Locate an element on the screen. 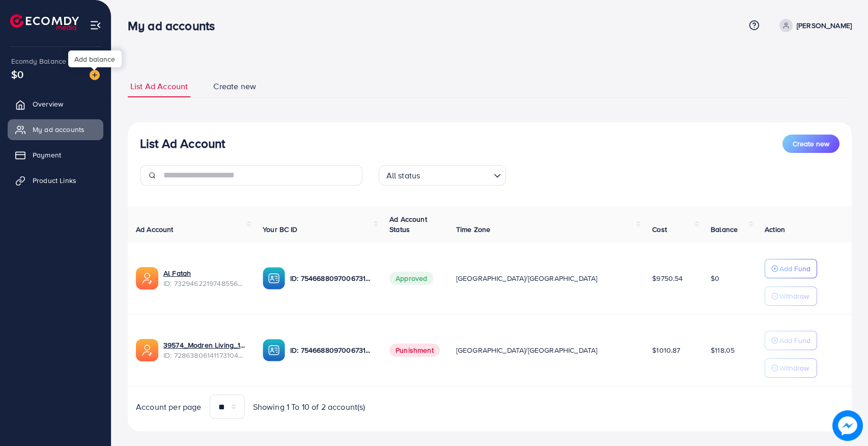 The width and height of the screenshot is (868, 446). img: logo is located at coordinates (44, 22).